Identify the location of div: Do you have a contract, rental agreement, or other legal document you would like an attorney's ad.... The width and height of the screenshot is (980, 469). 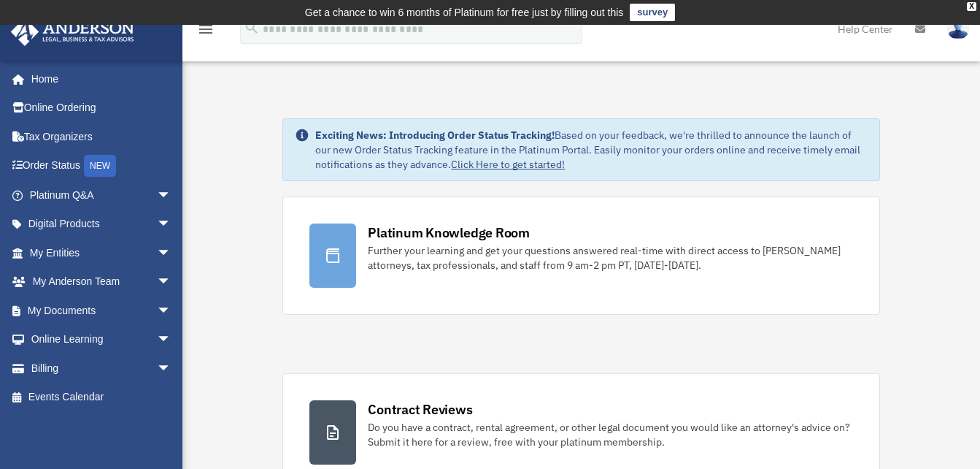
(610, 435).